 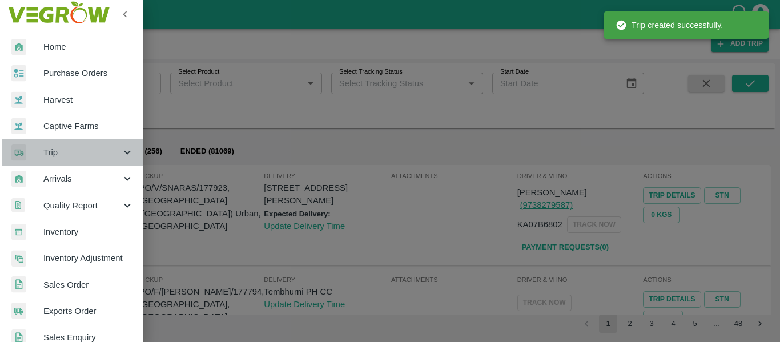 I want to click on span: Trip, so click(x=82, y=152).